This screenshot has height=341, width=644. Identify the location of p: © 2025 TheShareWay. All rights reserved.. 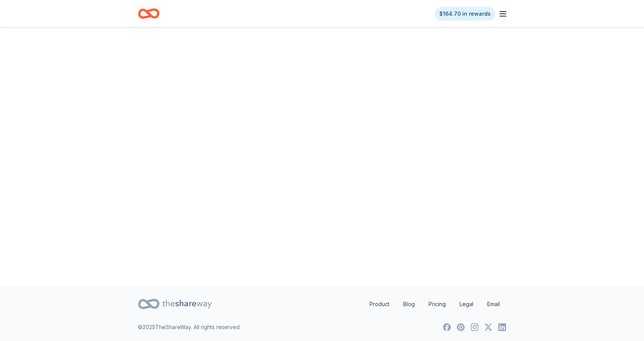
(190, 327).